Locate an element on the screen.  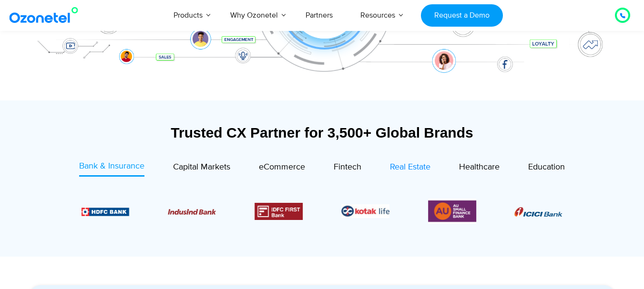
img: Picture9.png is located at coordinates (105, 212).